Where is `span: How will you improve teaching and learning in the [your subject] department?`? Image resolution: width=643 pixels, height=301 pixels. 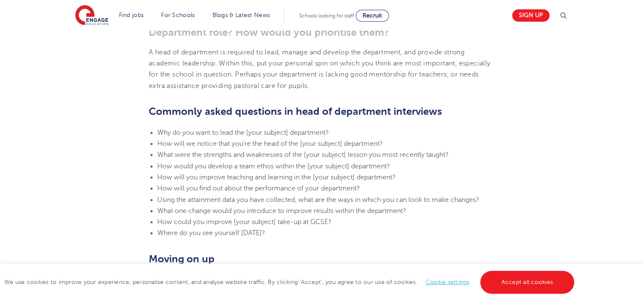
span: How will you improve teaching and learning in the [your subject] department? is located at coordinates (276, 177).